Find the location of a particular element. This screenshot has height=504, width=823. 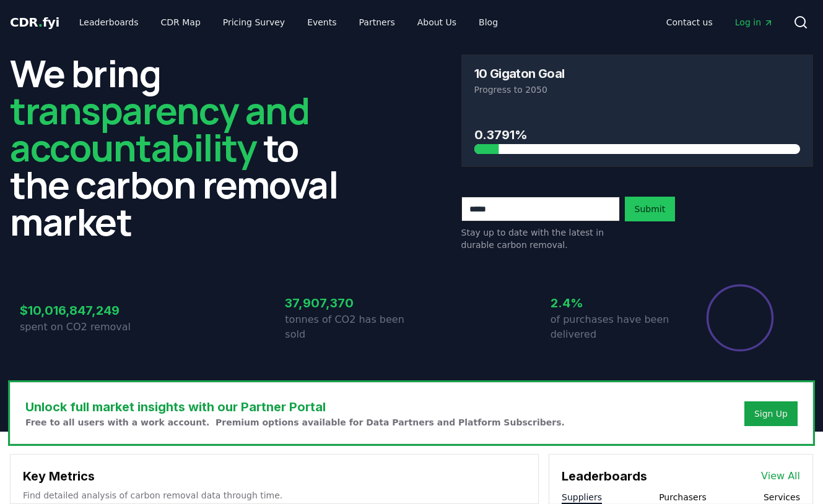

button: Services is located at coordinates (782, 497).